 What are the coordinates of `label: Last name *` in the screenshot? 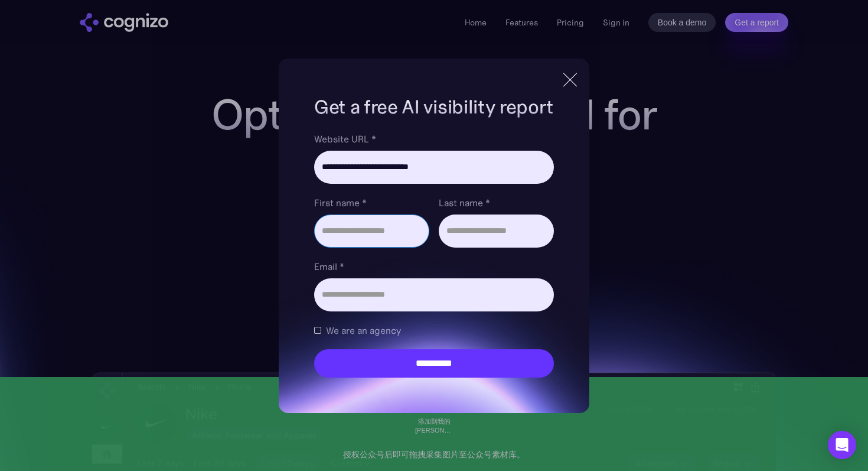 It's located at (496, 203).